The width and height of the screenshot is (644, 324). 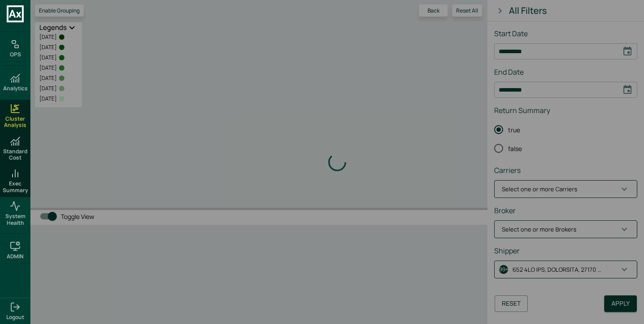 What do you see at coordinates (15, 154) in the screenshot?
I see `span: Standard Cost` at bounding box center [15, 154].